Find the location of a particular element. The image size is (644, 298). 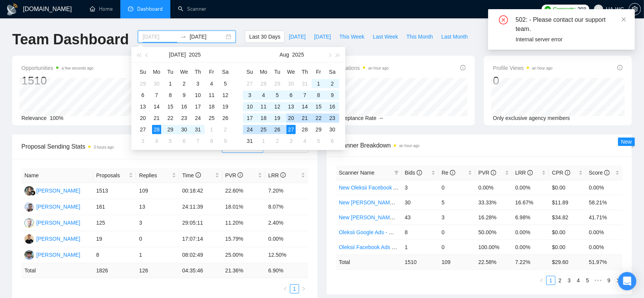

div: 10 is located at coordinates (198, 95).